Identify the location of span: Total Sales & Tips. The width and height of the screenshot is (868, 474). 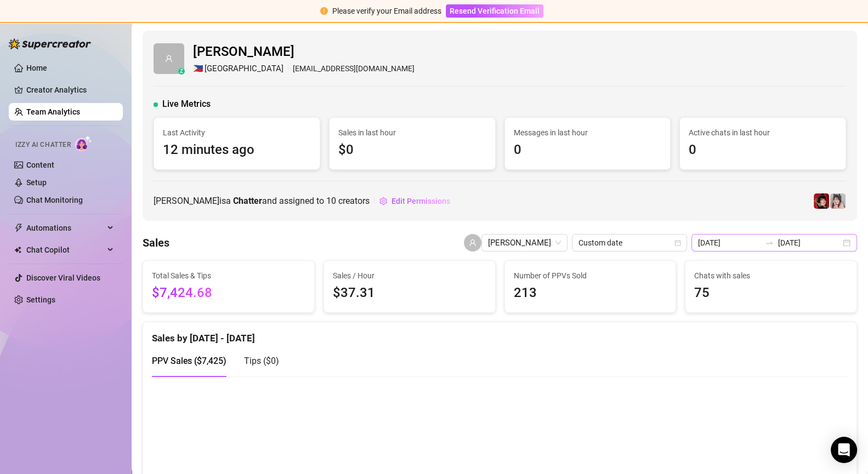
(229, 275).